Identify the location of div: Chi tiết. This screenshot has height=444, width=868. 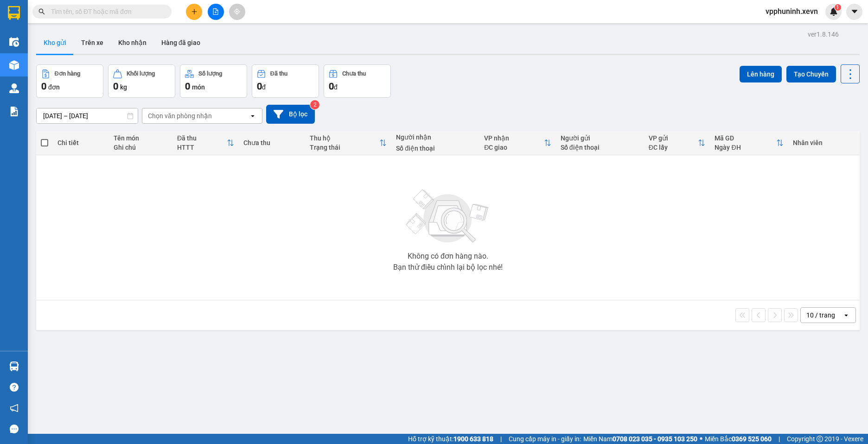
(81, 143).